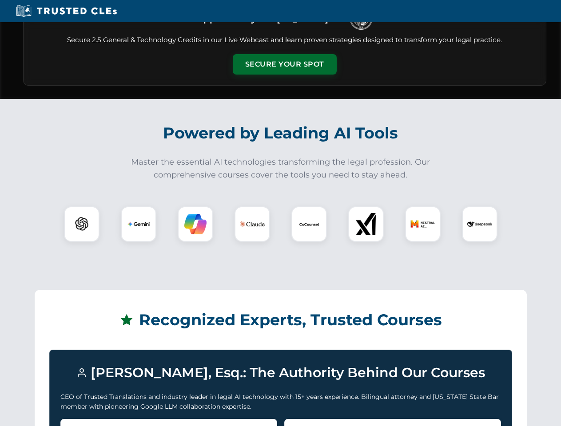 Image resolution: width=561 pixels, height=426 pixels. I want to click on img: Mistral AI Logo, so click(423, 224).